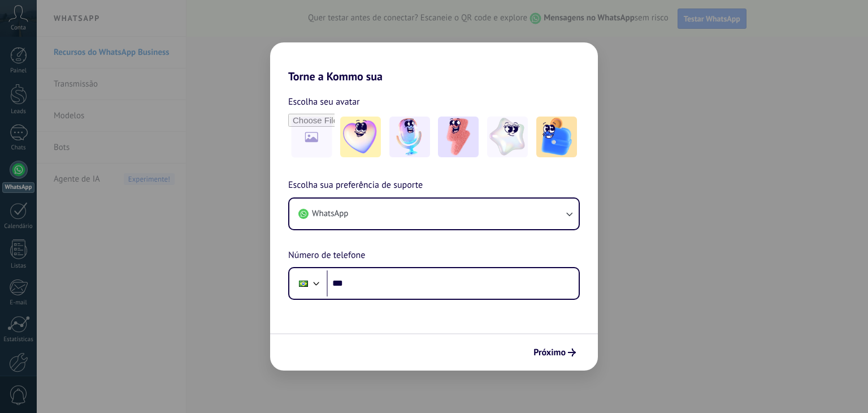  Describe the element at coordinates (549, 352) in the screenshot. I see `span: Próximo` at that location.